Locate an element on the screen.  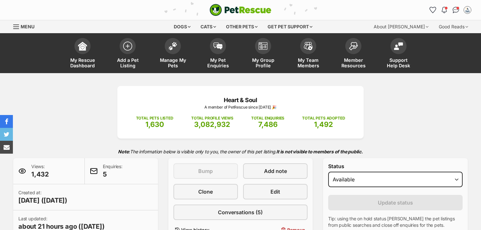
div: Dogs is located at coordinates (182, 27).